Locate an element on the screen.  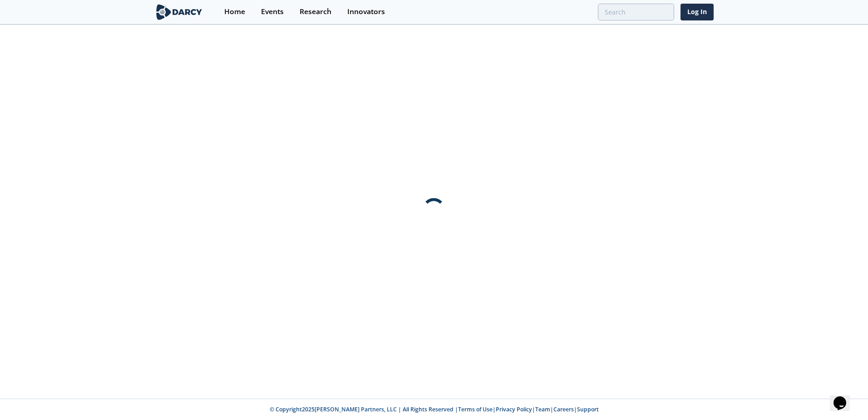
input: Advanced Search is located at coordinates (636, 12).